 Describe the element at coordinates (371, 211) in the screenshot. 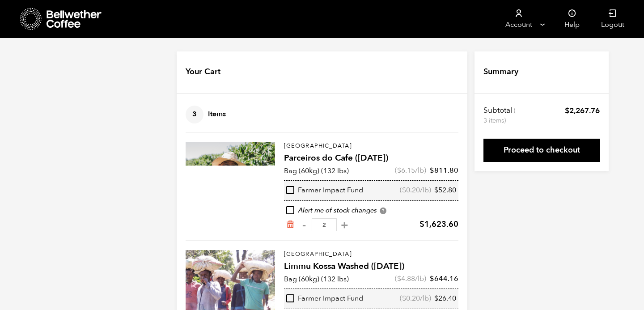

I see `div: Alert me of stock changes` at that location.